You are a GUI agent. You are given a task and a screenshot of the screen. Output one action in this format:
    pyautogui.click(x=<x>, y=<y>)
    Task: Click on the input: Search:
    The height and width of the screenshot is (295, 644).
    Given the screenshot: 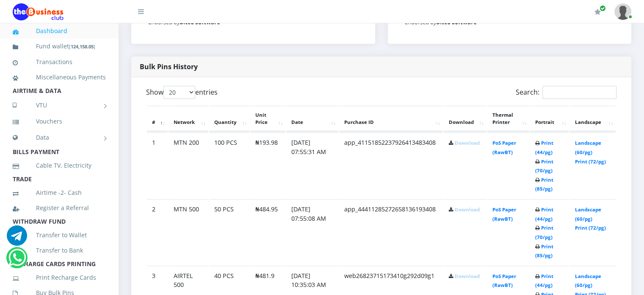 What is the action you would take?
    pyautogui.click(x=579, y=92)
    